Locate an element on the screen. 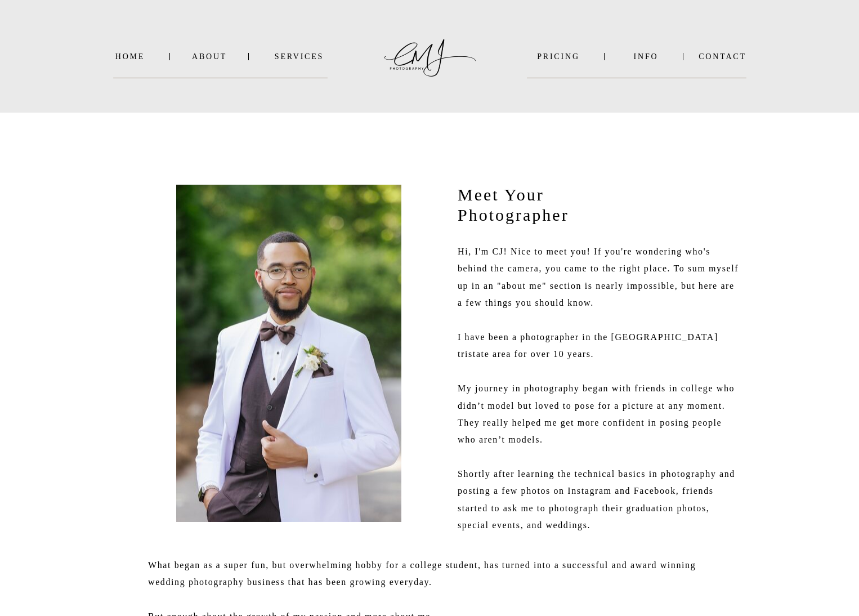 The height and width of the screenshot is (616, 859). nav: Home is located at coordinates (130, 56).